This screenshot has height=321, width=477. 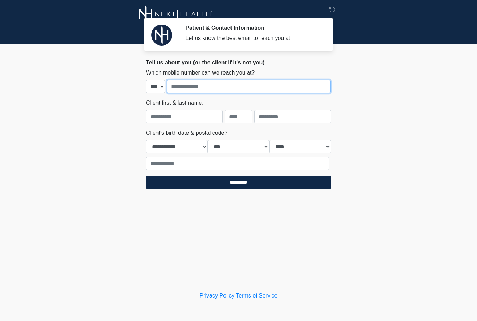 What do you see at coordinates (257, 295) in the screenshot?
I see `a: Terms of Service` at bounding box center [257, 295].